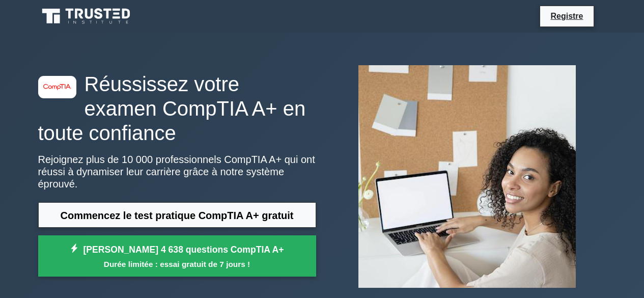 The height and width of the screenshot is (298, 644). I want to click on font: Registre, so click(566, 15).